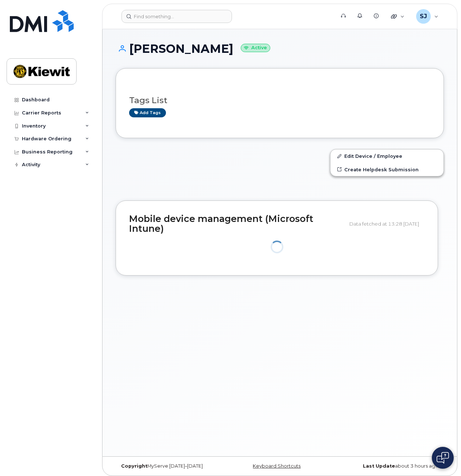 The width and height of the screenshot is (461, 476). I want to click on a: Keyboard Shortcuts, so click(276, 466).